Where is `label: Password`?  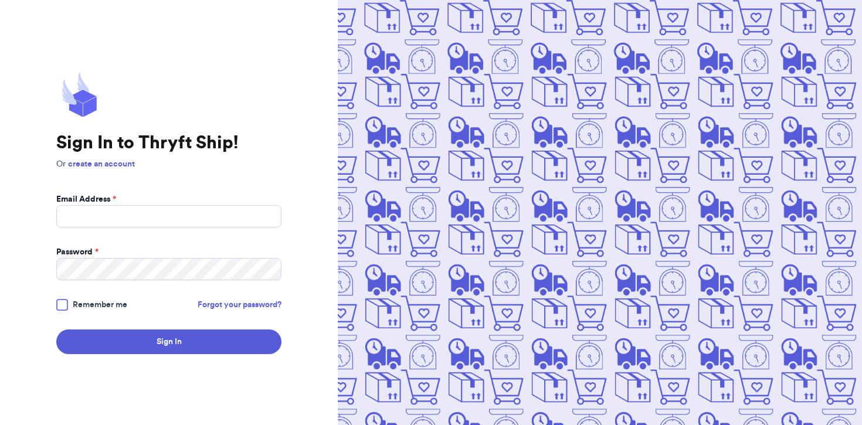
label: Password is located at coordinates (77, 252).